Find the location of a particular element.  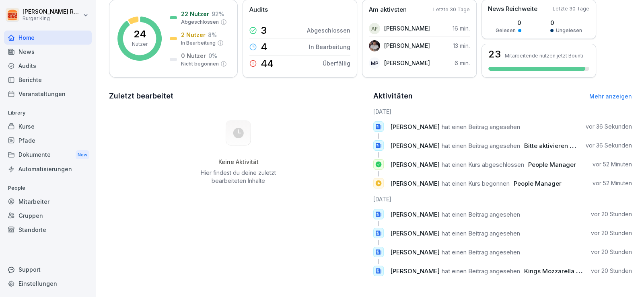

h2: Zuletzt bearbeitet is located at coordinates (238, 96).